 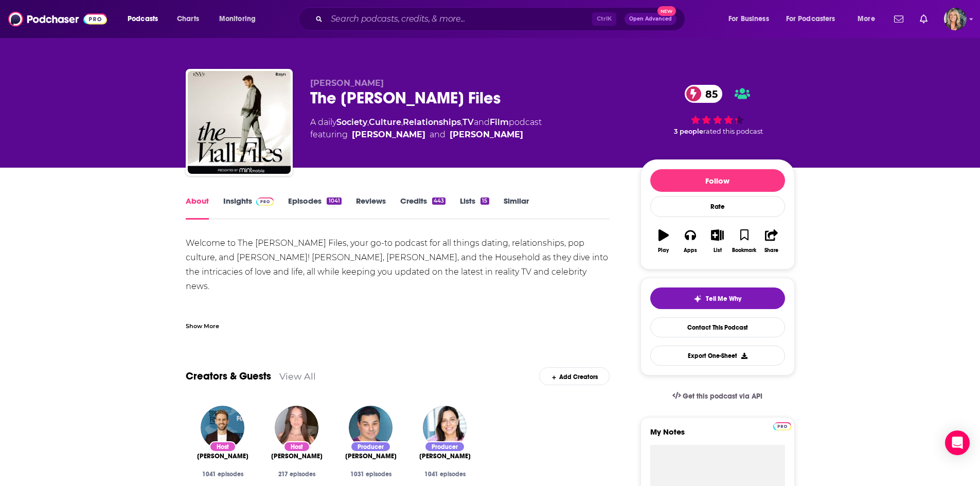 I want to click on button: Follow, so click(x=717, y=181).